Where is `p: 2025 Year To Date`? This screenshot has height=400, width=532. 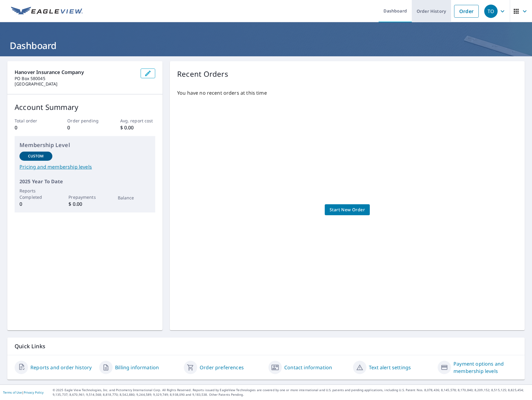 p: 2025 Year To Date is located at coordinates (85, 181).